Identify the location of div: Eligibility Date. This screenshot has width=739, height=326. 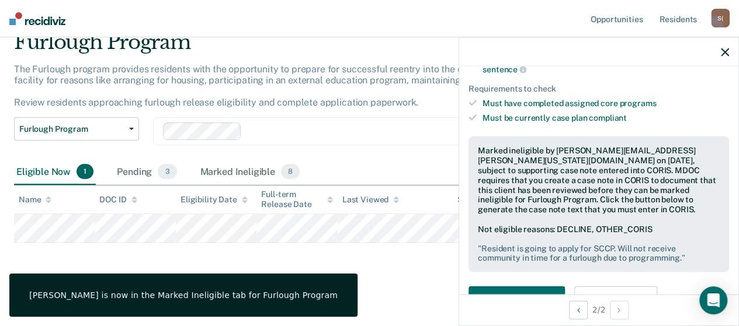
(214, 200).